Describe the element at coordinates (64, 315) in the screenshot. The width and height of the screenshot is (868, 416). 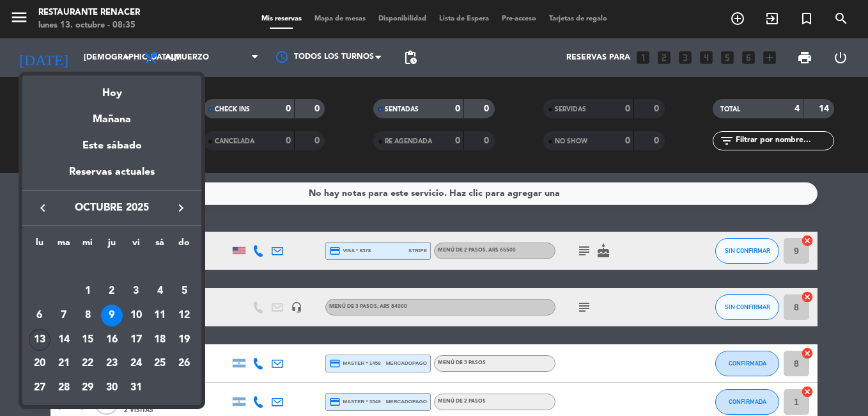
I see `div: 7` at that location.